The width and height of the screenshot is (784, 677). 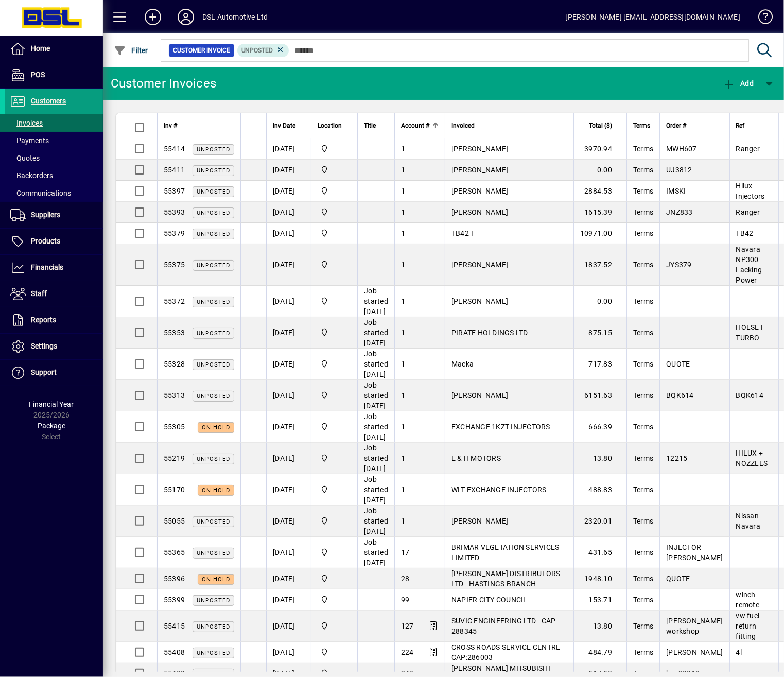 What do you see at coordinates (600, 395) in the screenshot?
I see `td: 6151.63` at bounding box center [600, 395].